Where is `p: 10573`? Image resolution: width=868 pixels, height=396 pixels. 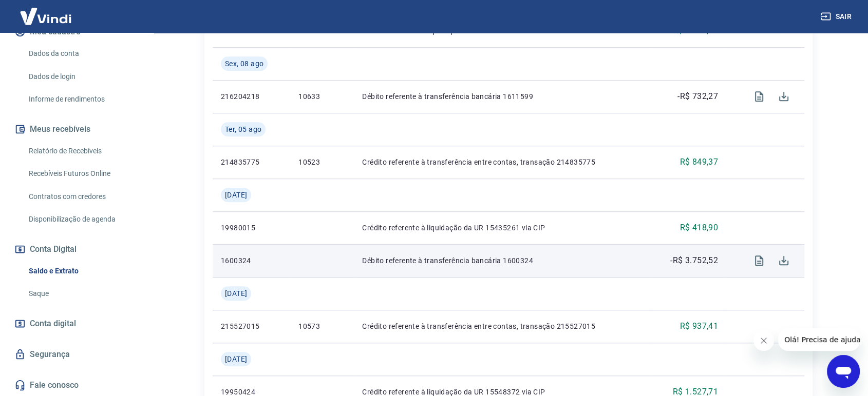 p: 10573 is located at coordinates (322, 327).